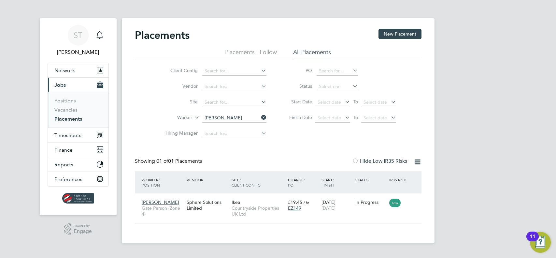  What do you see at coordinates (66, 109) in the screenshot?
I see `a: Vacancies` at bounding box center [66, 109].